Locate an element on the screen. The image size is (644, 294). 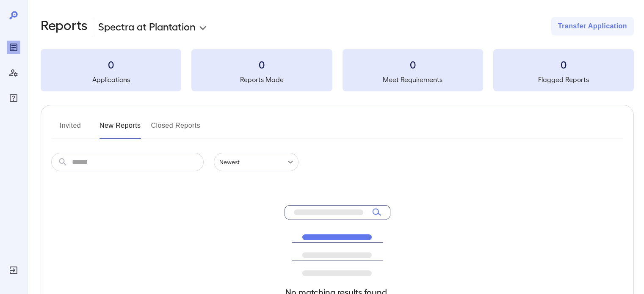
button: Closed Reports is located at coordinates (176, 129).